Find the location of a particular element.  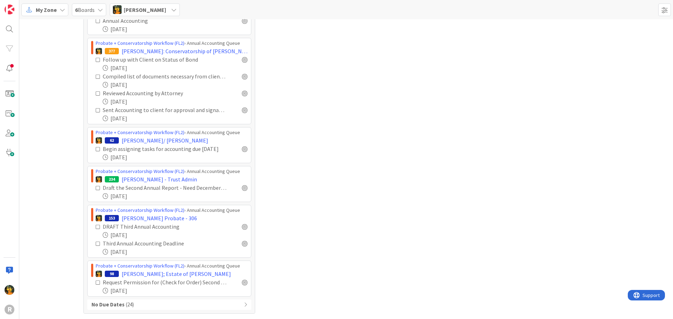

div: 377 is located at coordinates (112, 51).